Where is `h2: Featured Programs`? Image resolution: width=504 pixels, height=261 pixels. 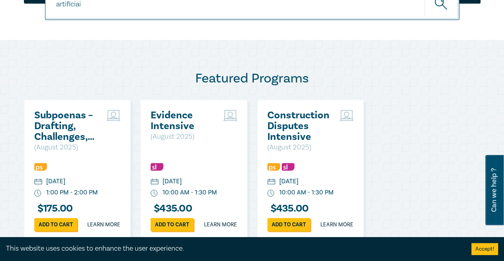 h2: Featured Programs is located at coordinates (252, 78).